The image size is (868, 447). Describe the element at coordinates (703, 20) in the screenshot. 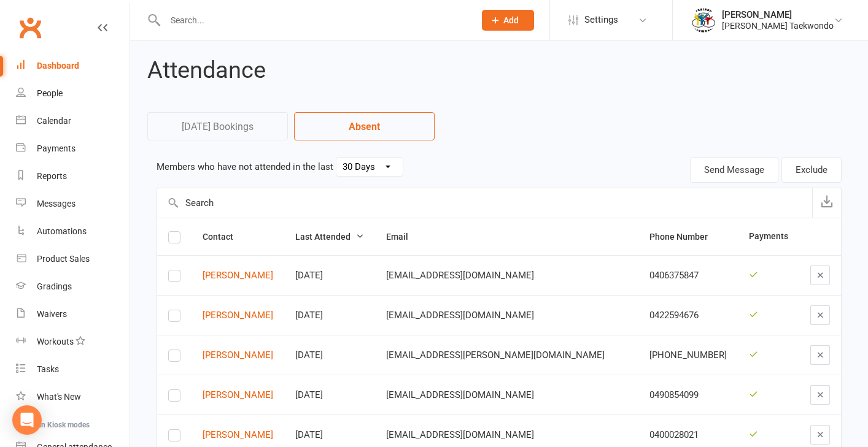

I see `img: thumb_image1638236014.png` at that location.